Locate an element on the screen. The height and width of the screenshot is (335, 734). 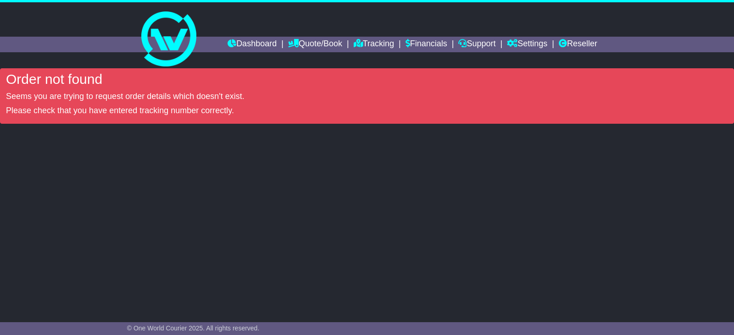
a: Quote/Book is located at coordinates (315, 45).